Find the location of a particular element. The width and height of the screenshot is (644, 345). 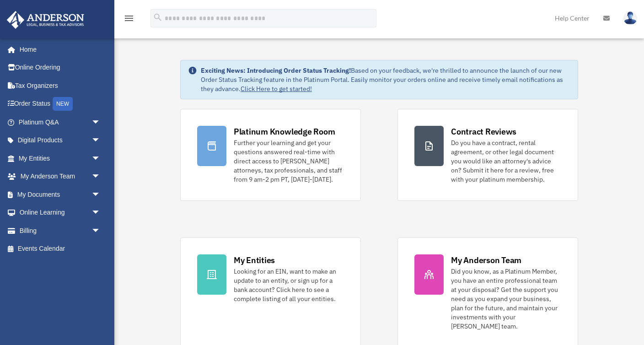

div: Looking for an EIN, want to make an update to an entity, or sign up for a bank account? Click her... is located at coordinates (289, 285).